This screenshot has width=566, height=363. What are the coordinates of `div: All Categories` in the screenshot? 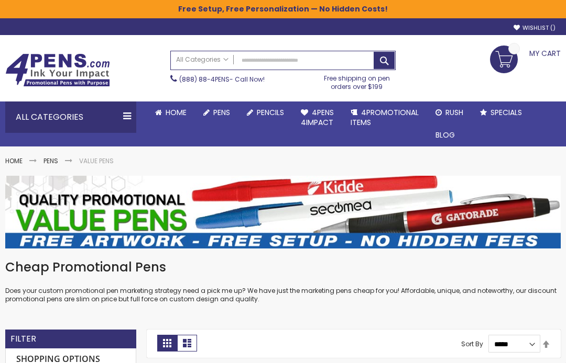 It's located at (71, 117).